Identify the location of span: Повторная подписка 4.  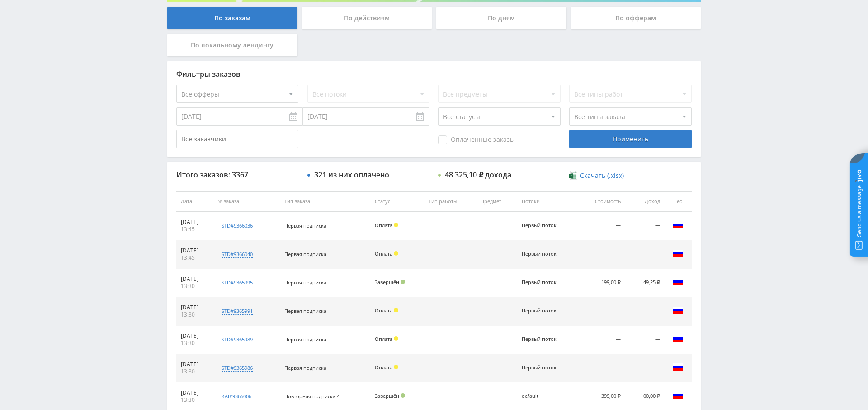
(312, 396).